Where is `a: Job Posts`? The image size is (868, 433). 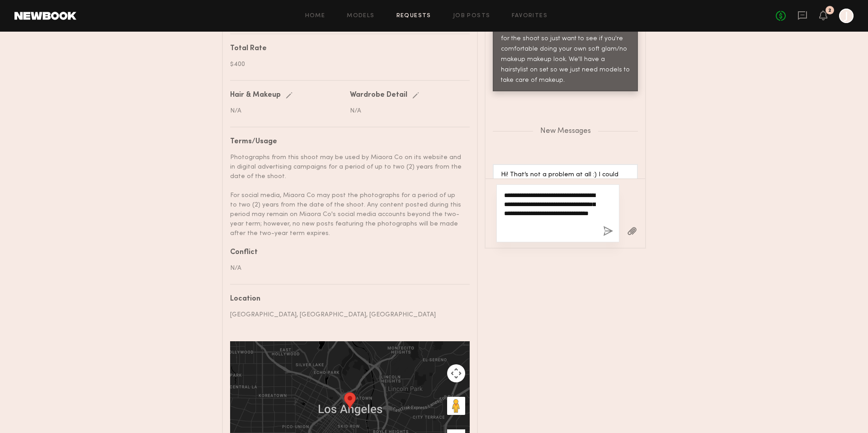
a: Job Posts is located at coordinates (471, 16).